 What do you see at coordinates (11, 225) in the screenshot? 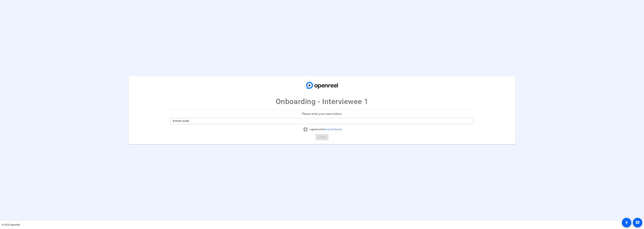
I see `div: © 2025 OpenReel` at bounding box center [11, 225].